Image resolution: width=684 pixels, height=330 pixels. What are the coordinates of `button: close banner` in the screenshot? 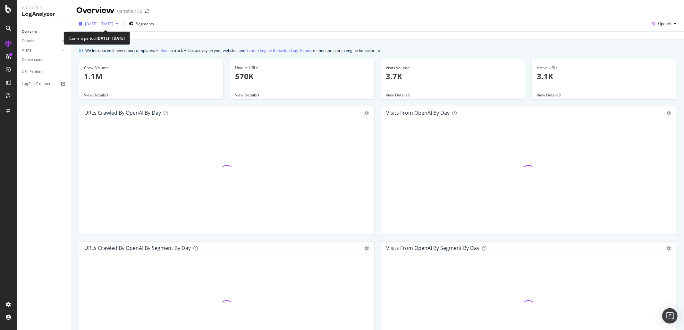 It's located at (379, 50).